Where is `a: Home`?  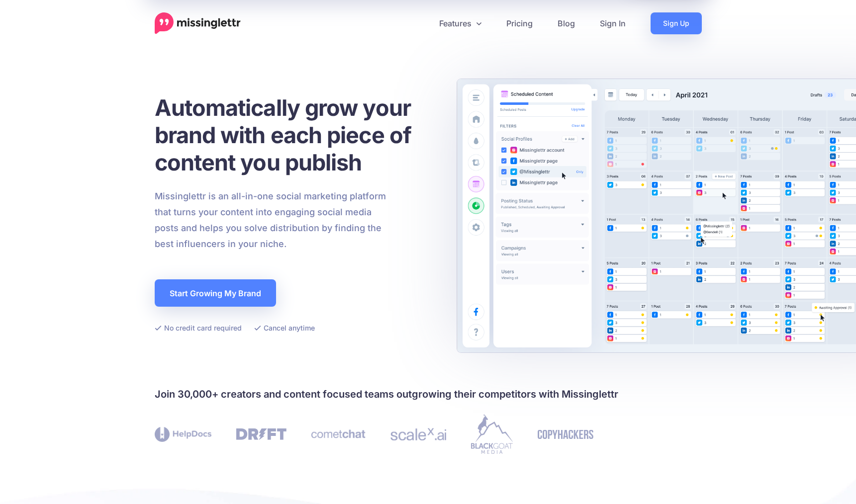 a: Home is located at coordinates (198, 24).